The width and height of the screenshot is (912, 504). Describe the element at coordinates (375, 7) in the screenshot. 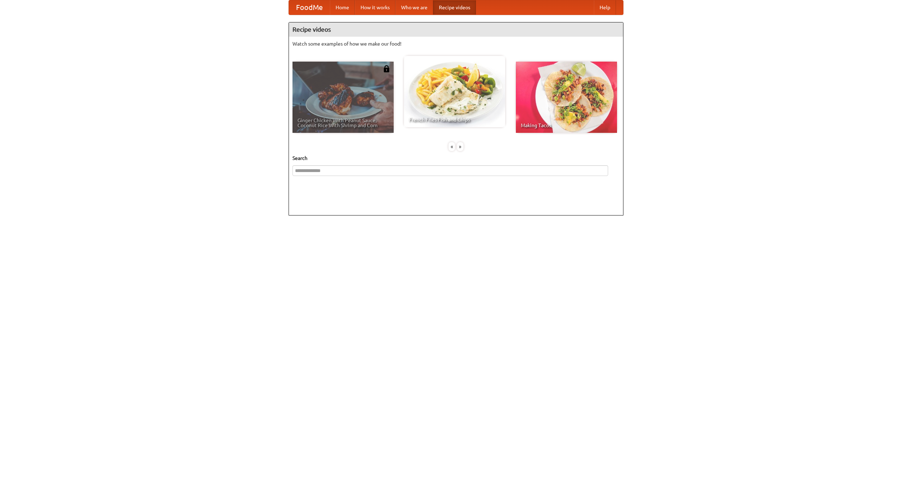

I see `a: How it works` at that location.